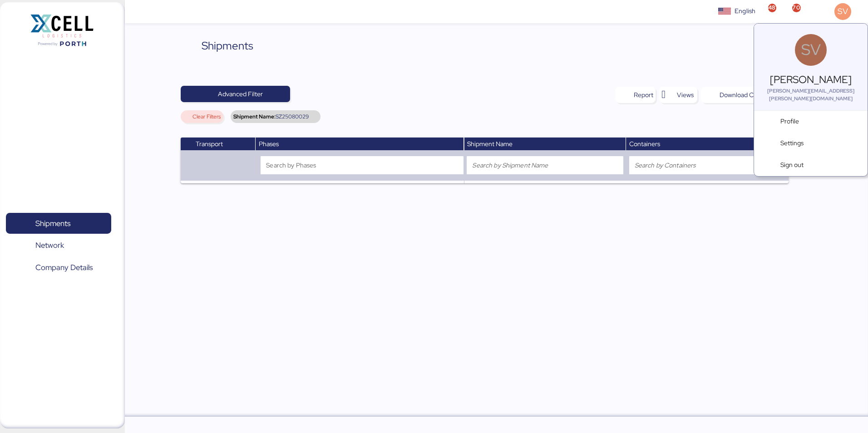  What do you see at coordinates (490, 144) in the screenshot?
I see `span: Shipment Name` at bounding box center [490, 144].